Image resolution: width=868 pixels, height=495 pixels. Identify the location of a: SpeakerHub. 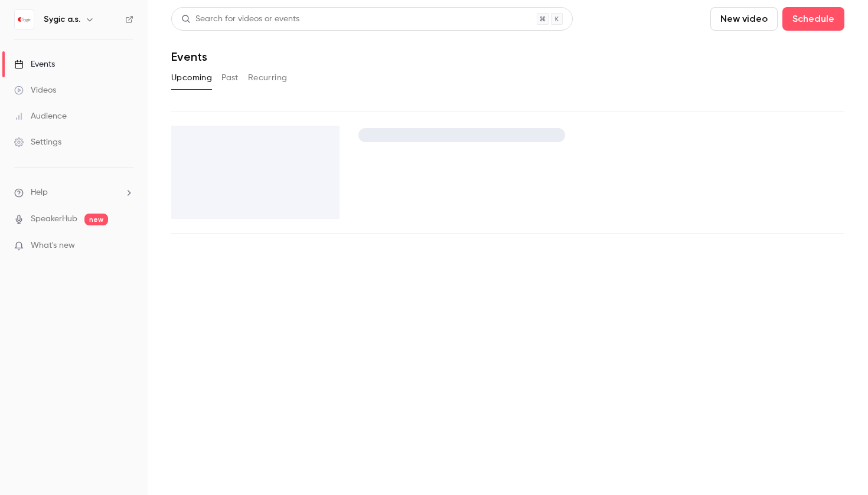
(54, 219).